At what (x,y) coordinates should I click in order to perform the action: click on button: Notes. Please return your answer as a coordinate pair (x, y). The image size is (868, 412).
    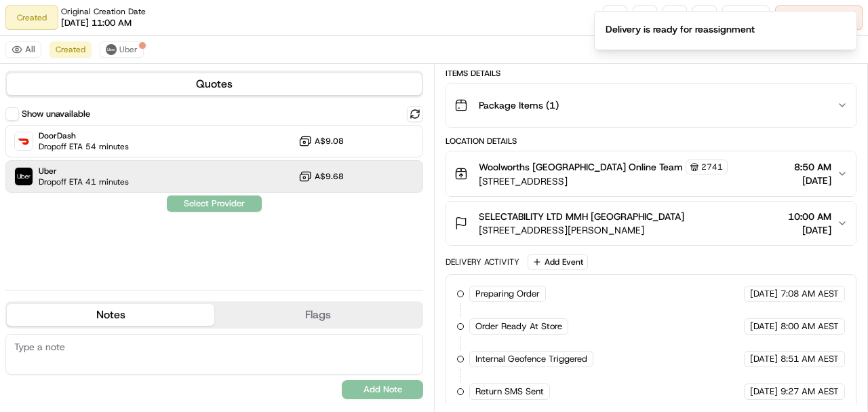
    Looking at the image, I should click on (110, 314).